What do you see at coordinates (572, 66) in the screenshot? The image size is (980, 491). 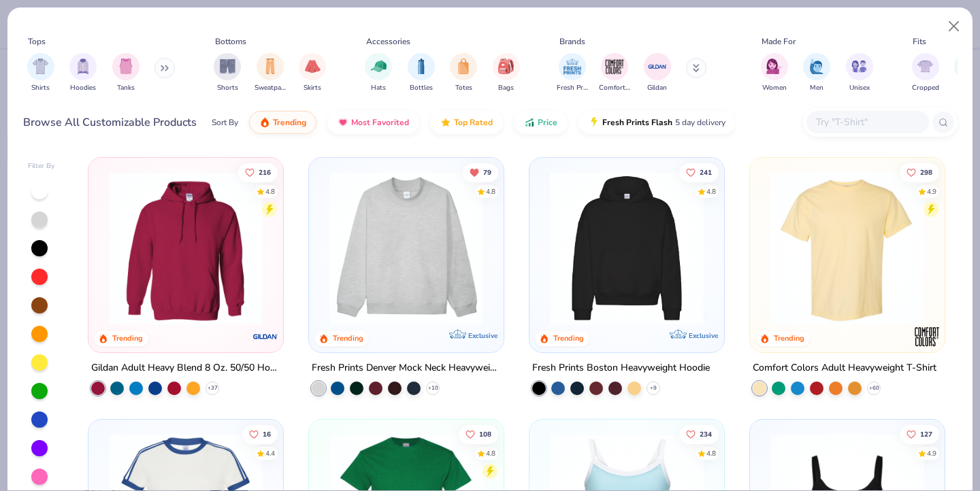 I see `img: Fresh Prints Image` at bounding box center [572, 66].